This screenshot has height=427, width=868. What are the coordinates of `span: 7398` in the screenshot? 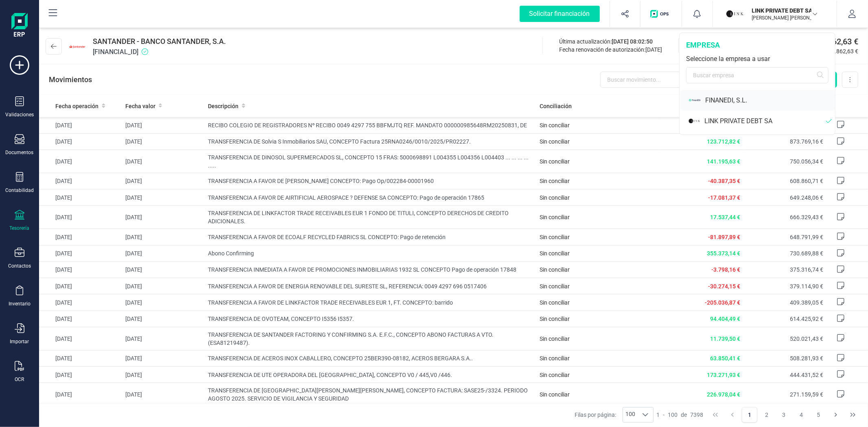 It's located at (697, 415).